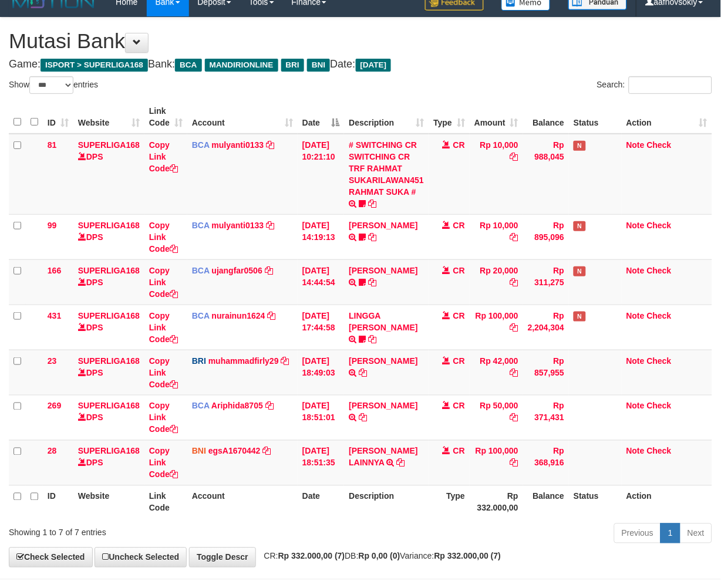  Describe the element at coordinates (244, 361) in the screenshot. I see `a: muhammadfirly29` at that location.